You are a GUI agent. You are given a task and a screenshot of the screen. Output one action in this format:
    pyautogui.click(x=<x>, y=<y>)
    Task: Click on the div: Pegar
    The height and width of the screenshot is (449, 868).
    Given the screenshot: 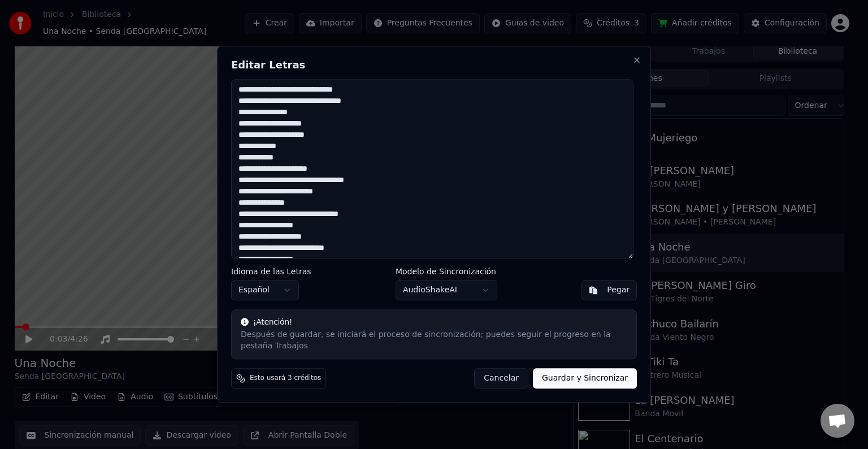 What is the action you would take?
    pyautogui.click(x=618, y=291)
    